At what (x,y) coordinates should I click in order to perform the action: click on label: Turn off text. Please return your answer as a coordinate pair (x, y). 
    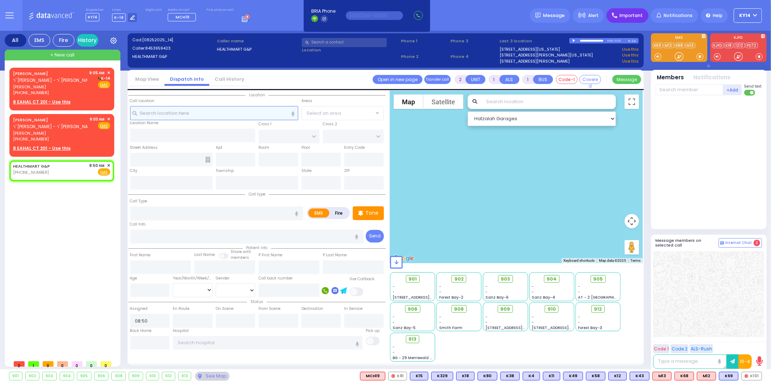
    Looking at the image, I should click on (750, 93).